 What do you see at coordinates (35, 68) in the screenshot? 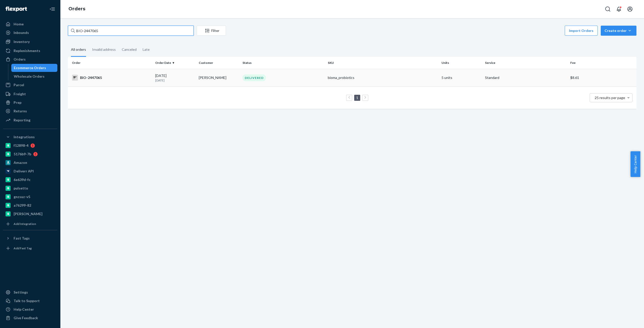
I see `a: Ecommerce Orders` at bounding box center [35, 68].